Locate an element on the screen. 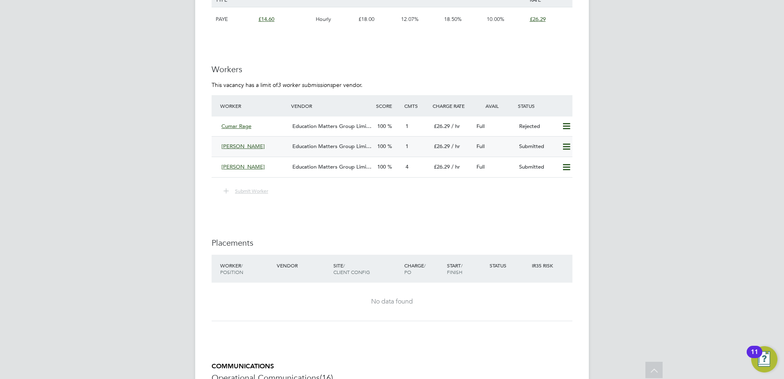  div: Rejected is located at coordinates (537, 126).